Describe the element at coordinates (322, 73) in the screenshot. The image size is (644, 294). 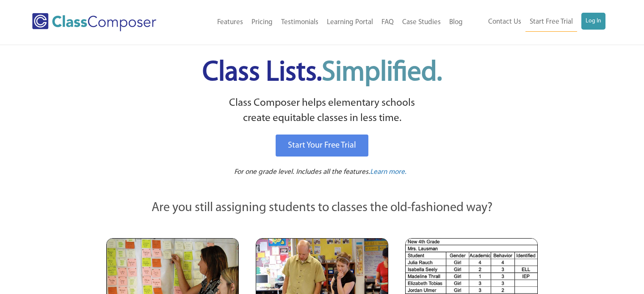
I see `span: Class Lists.` at that location.